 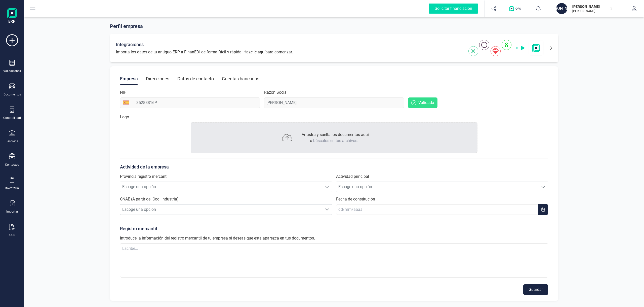 I want to click on div: Cuentas bancarias, so click(x=241, y=79).